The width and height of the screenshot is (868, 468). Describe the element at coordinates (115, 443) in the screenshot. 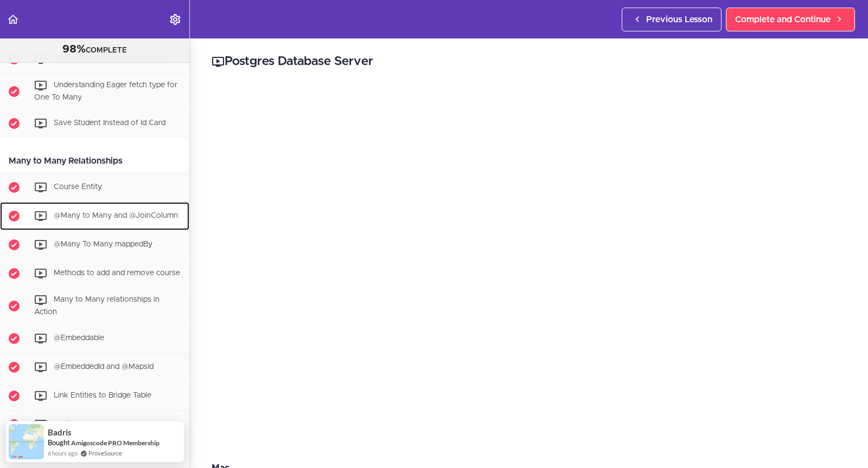

I see `a: Amigoscode PRO Membership` at that location.